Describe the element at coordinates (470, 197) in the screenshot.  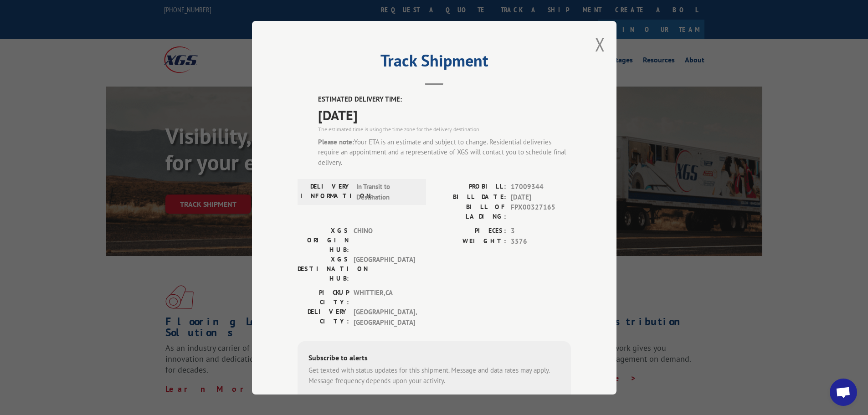
I see `label: BILL DATE:` at that location.